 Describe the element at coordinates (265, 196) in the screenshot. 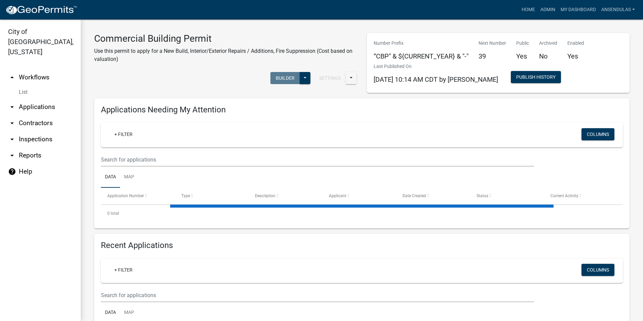

I see `span: Description` at that location.